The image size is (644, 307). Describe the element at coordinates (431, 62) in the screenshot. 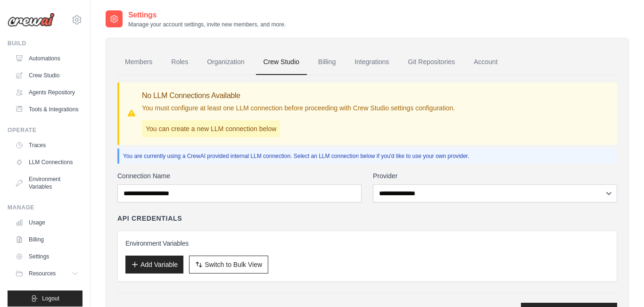

I see `a: Git Repositories` at that location.